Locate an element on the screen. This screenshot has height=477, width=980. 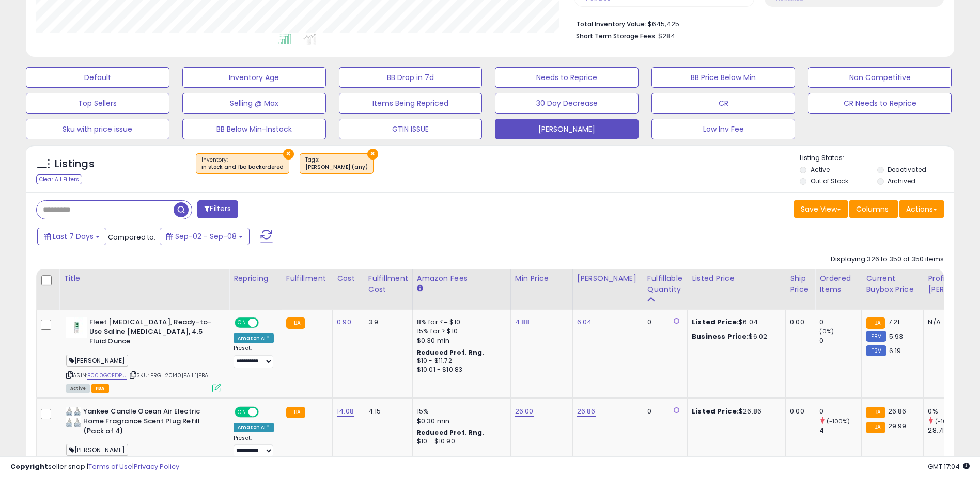
button: Low Inv Fee is located at coordinates (723, 129).